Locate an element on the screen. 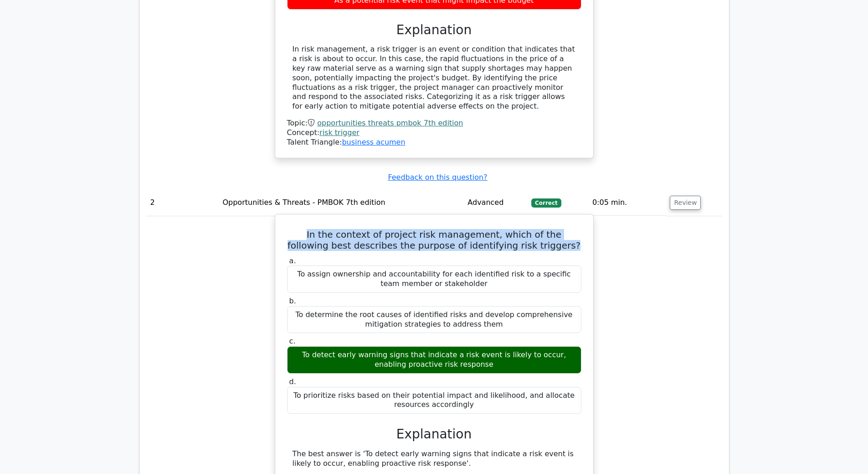  div: To prioritize risks based on their potential impact and likelihood, and allocate resources accord... is located at coordinates (434, 400).